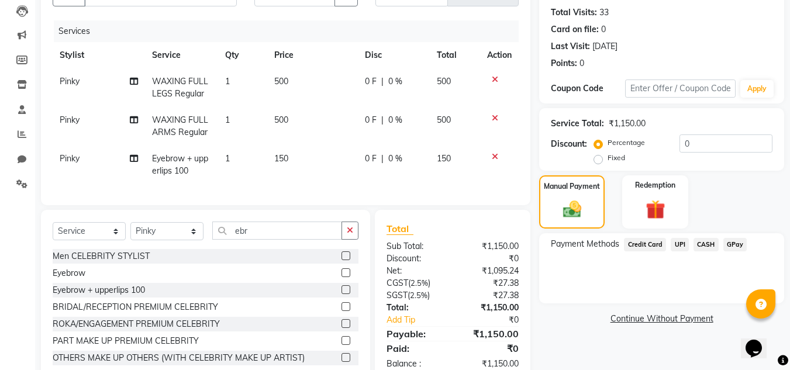 This screenshot has height=370, width=790. What do you see at coordinates (655, 185) in the screenshot?
I see `label: Redemption` at bounding box center [655, 185].